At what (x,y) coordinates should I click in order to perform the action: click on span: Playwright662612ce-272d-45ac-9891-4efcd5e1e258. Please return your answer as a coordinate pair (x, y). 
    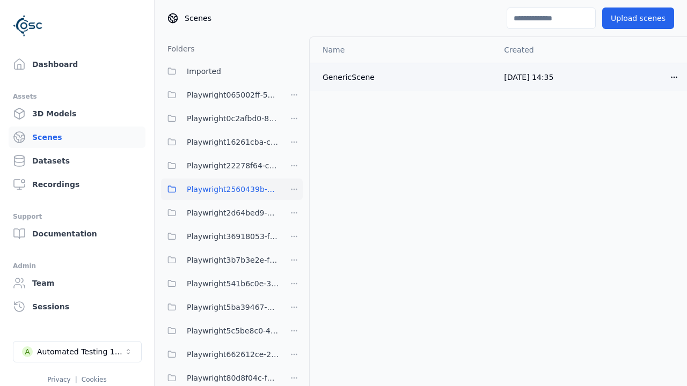
    Looking at the image, I should click on (233, 355).